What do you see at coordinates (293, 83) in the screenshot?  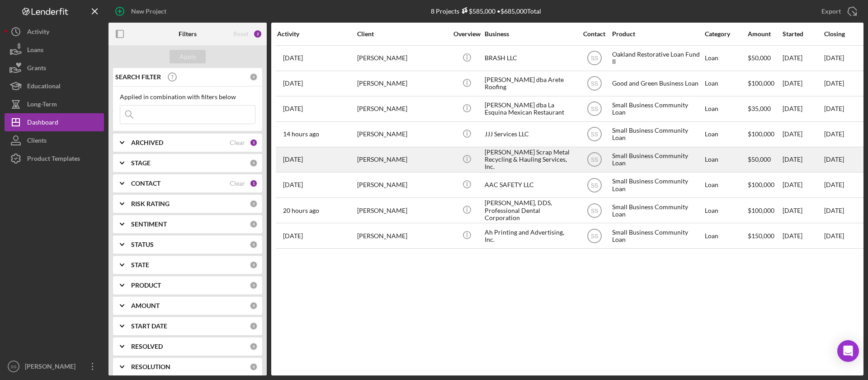 I see `time: 2025-08-12 22:26` at bounding box center [293, 83].